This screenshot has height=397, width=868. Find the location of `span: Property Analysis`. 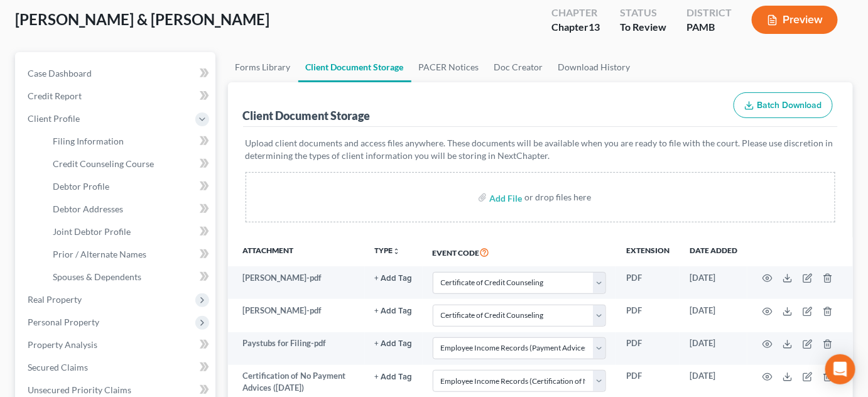

span: Property Analysis is located at coordinates (62, 344).